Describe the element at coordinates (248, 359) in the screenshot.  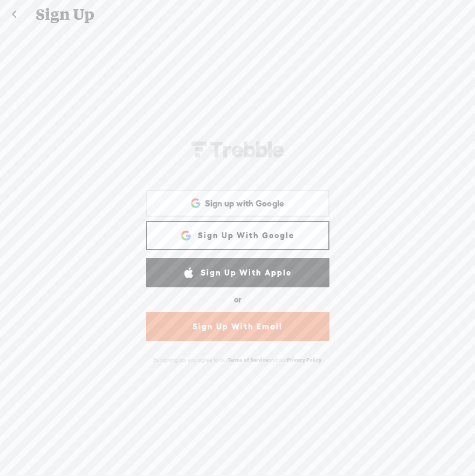
I see `a: Terms of Service` at that location.